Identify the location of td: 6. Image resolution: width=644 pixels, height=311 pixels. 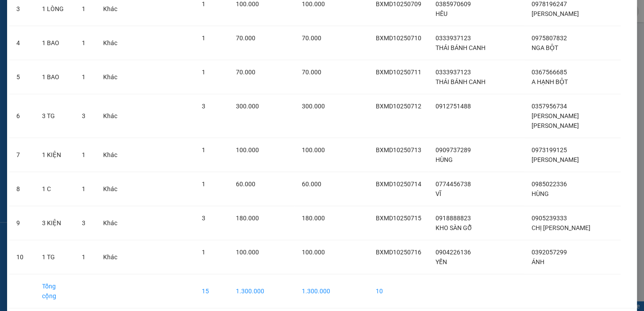
(22, 116).